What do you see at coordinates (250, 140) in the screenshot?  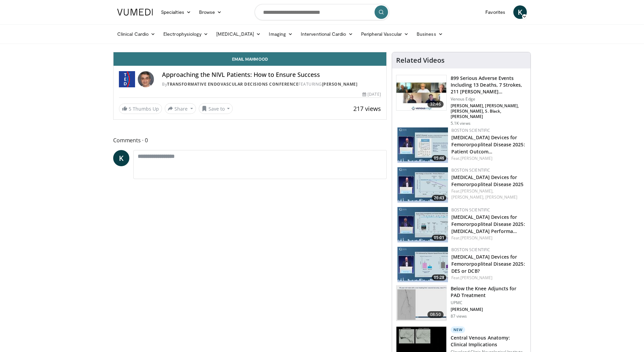 I see `span: Comments 0` at bounding box center [250, 140].